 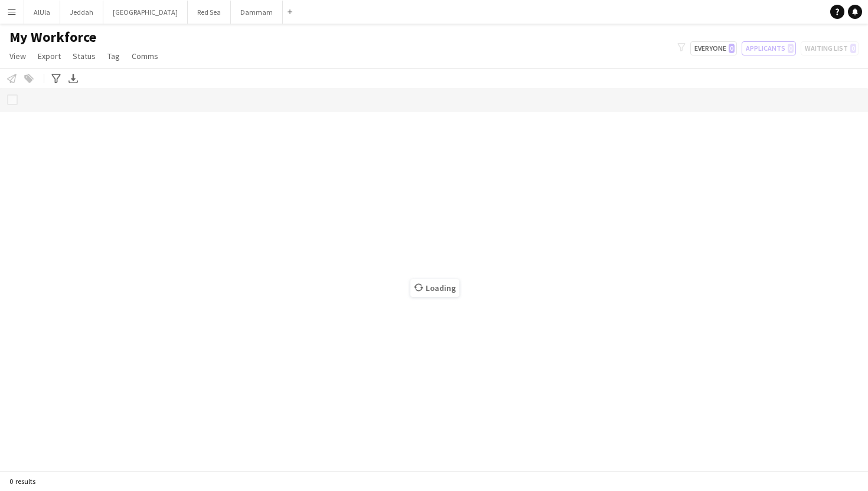 I want to click on span: Loading, so click(x=435, y=288).